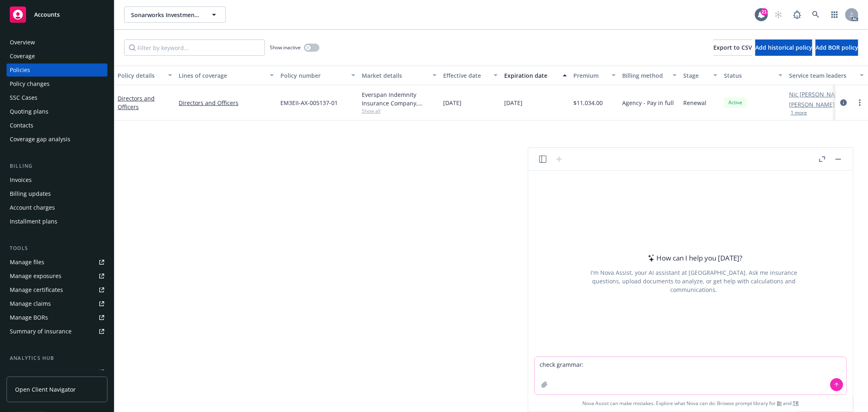  What do you see at coordinates (57, 304) in the screenshot?
I see `a: Manage claims` at bounding box center [57, 304].